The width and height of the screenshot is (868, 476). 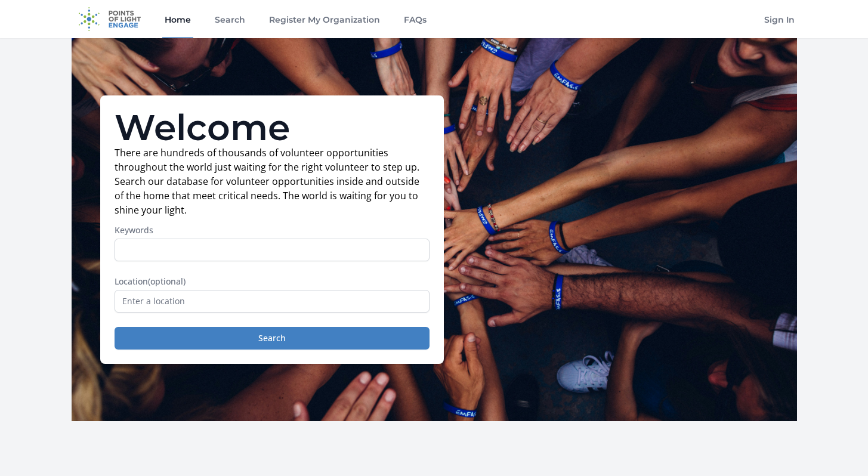 What do you see at coordinates (166, 281) in the screenshot?
I see `span: (optional)` at bounding box center [166, 281].